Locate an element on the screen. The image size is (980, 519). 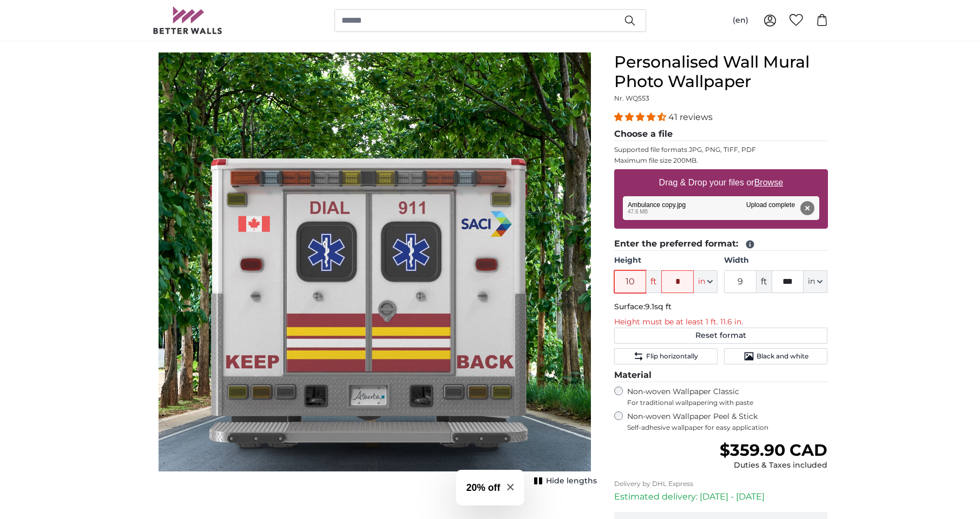
button: Black and white is located at coordinates (775, 356).